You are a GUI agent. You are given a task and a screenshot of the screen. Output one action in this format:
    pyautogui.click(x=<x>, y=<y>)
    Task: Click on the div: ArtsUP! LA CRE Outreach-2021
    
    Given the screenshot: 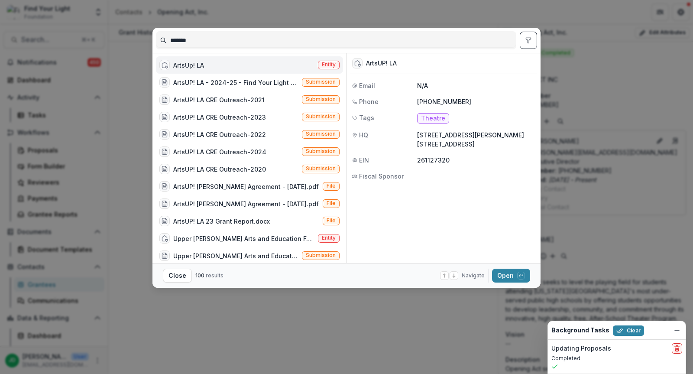 What is the action you would take?
    pyautogui.click(x=219, y=100)
    